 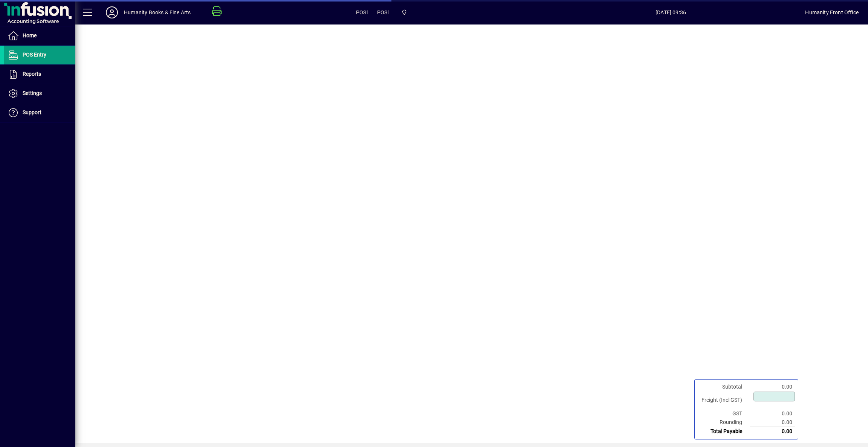 I want to click on span: POS Entry, so click(x=34, y=54).